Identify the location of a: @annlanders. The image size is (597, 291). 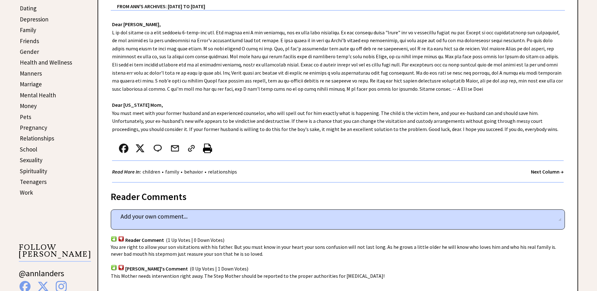
(42, 276).